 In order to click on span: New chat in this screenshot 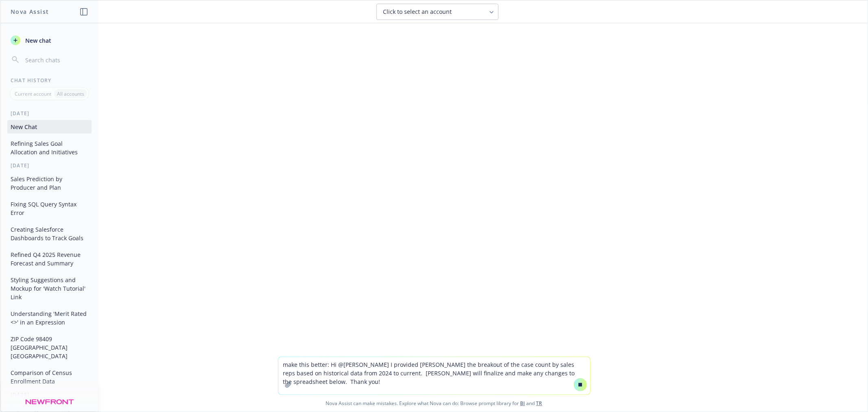, I will do `click(37, 40)`.